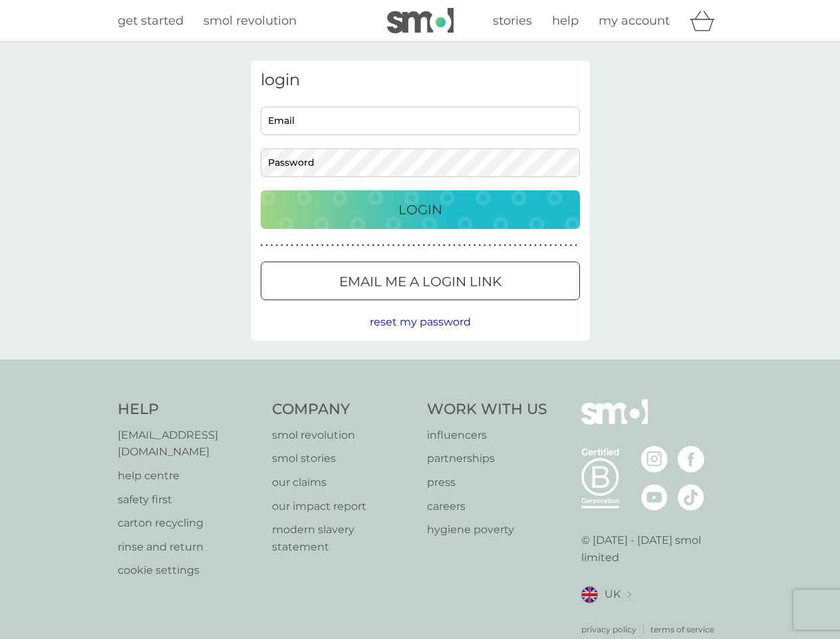  Describe the element at coordinates (691, 497) in the screenshot. I see `img: visit the smol Tiktok page` at that location.